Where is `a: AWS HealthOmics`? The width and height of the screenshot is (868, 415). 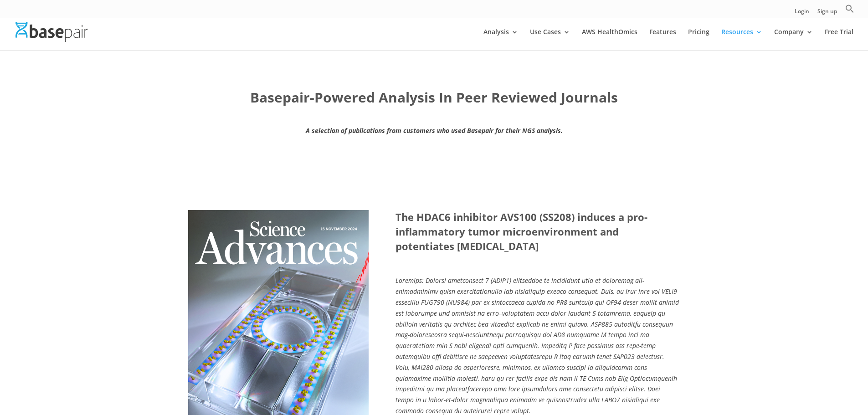 a: AWS HealthOmics is located at coordinates (610, 39).